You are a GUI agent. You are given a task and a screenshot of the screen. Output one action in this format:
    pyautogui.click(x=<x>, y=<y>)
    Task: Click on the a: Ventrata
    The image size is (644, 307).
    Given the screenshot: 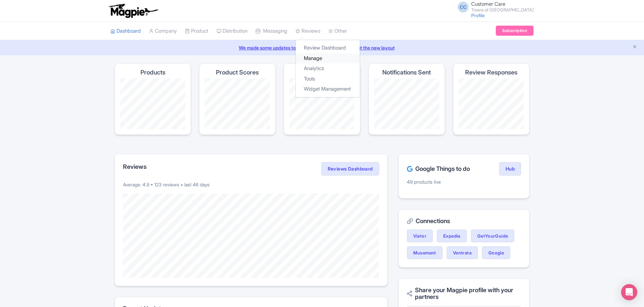 What is the action you would take?
    pyautogui.click(x=462, y=253)
    